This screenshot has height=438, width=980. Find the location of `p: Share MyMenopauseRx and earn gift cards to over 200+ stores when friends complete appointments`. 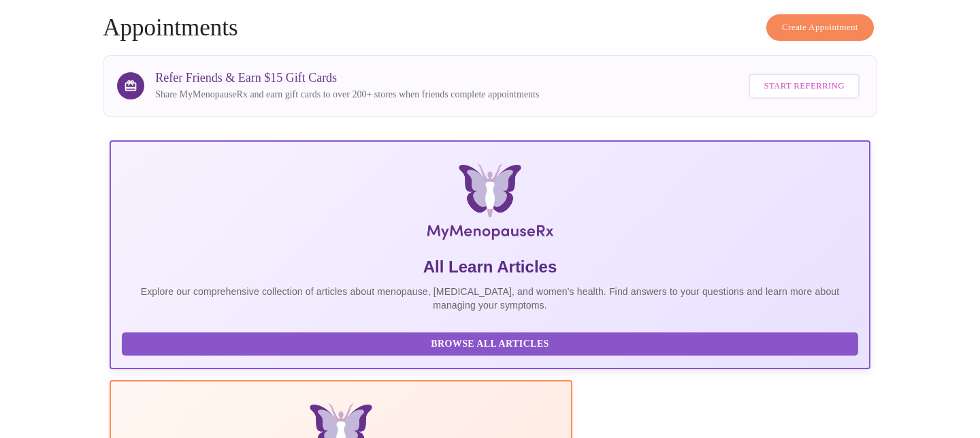

p: Share MyMenopauseRx and earn gift cards to over 200+ stores when friends complete appointments is located at coordinates (347, 94).